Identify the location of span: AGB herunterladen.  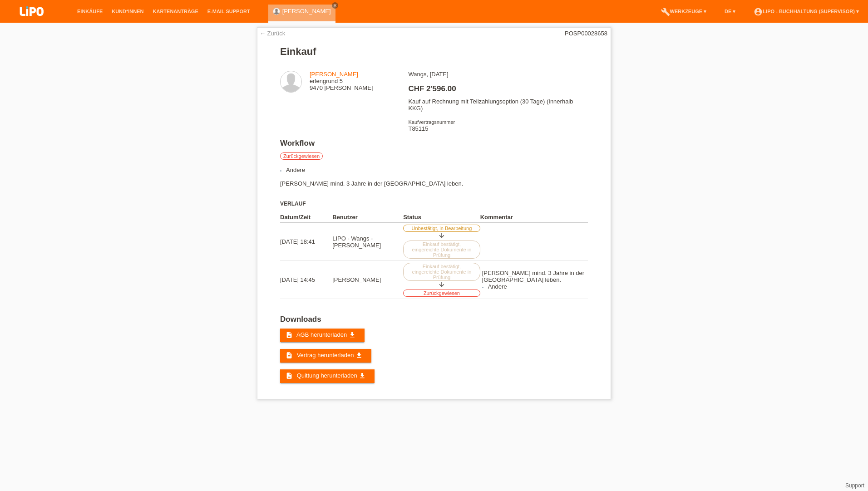
(321, 334).